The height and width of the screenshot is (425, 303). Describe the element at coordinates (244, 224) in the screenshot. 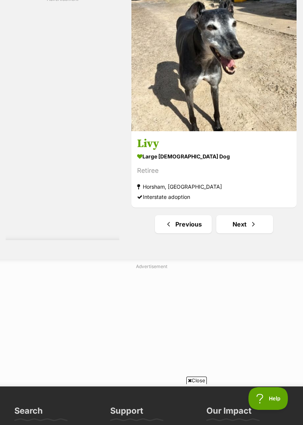

I see `a: Next page` at that location.